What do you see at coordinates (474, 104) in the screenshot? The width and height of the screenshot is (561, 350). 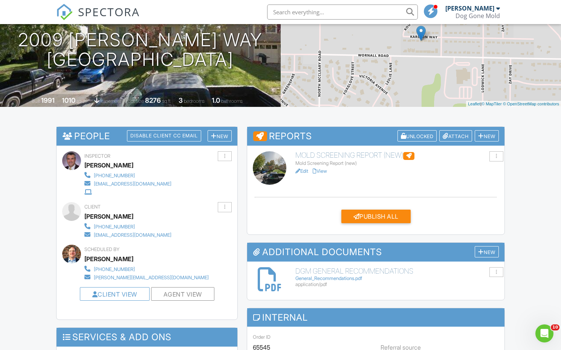 I see `a: Leaflet` at bounding box center [474, 104].